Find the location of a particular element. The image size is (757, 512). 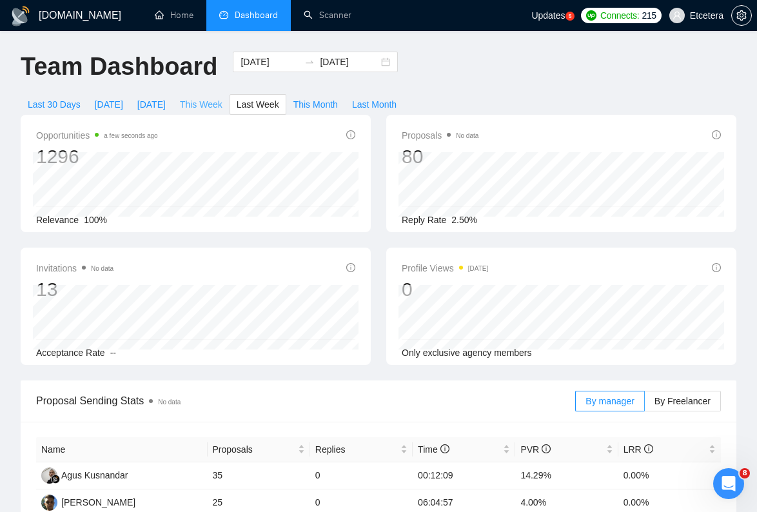

span: Relevance is located at coordinates (57, 220).